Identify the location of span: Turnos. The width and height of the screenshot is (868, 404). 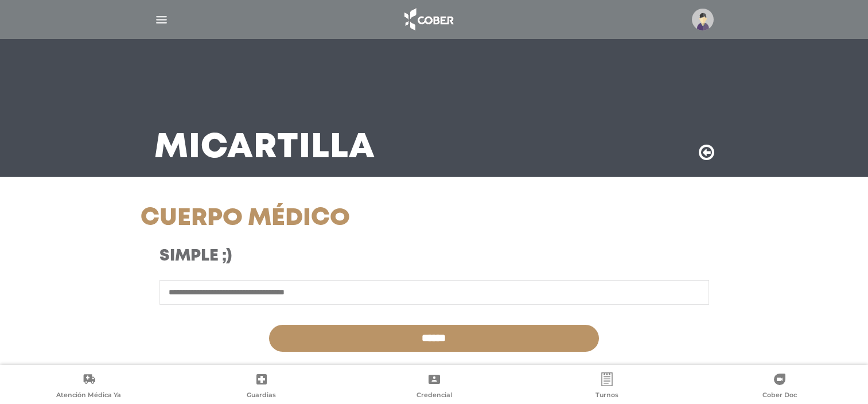
(607, 396).